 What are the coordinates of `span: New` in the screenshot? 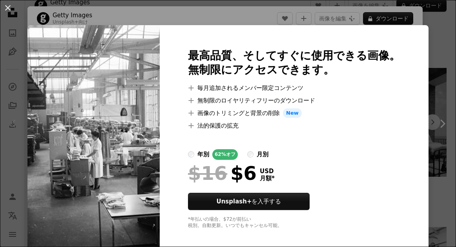 It's located at (293, 113).